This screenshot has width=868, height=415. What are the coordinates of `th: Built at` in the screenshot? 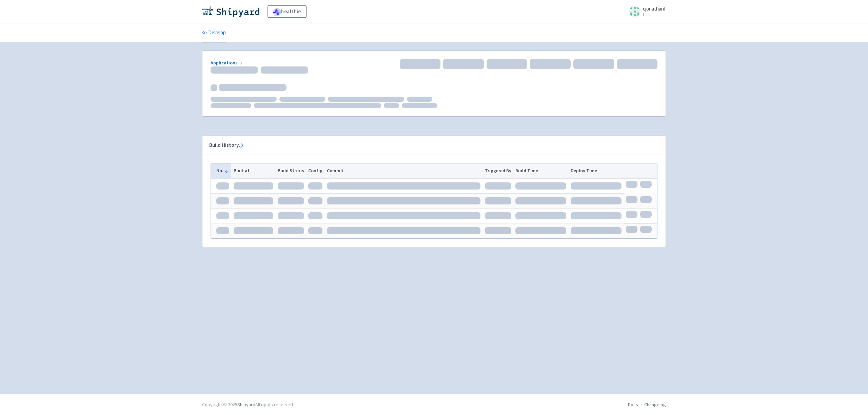 It's located at (253, 171).